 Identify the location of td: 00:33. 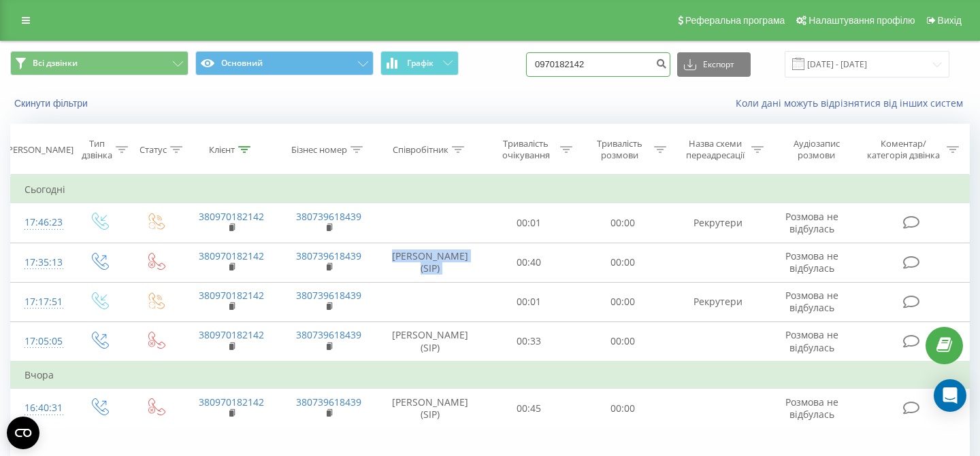
(529, 341).